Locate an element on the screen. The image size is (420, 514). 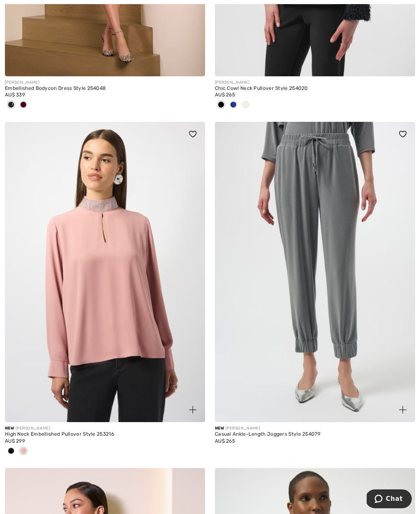
img: High Neck Embellished Pullover Style 253216. Black is located at coordinates (105, 272).